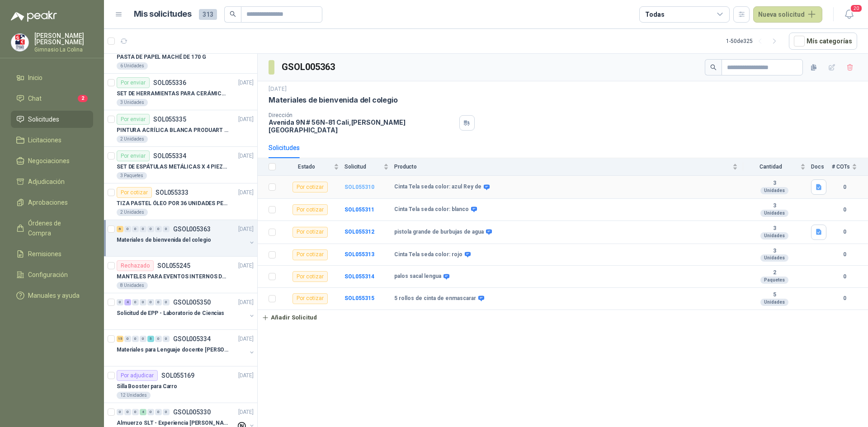 The image size is (868, 427). I want to click on a: Adjudicación, so click(52, 182).